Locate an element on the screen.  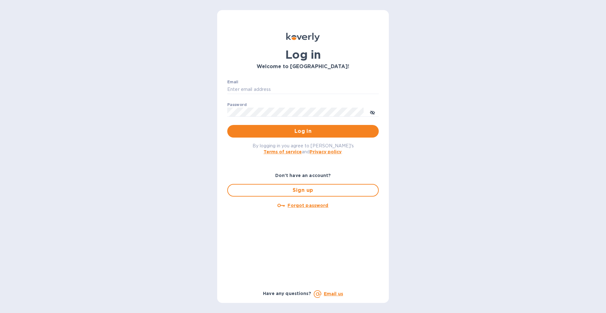
a: Privacy policy is located at coordinates (326, 152).